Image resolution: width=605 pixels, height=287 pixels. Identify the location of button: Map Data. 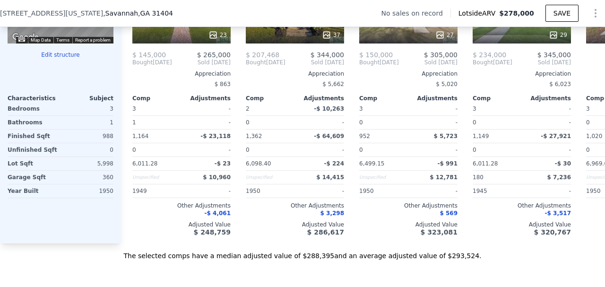
(41, 40).